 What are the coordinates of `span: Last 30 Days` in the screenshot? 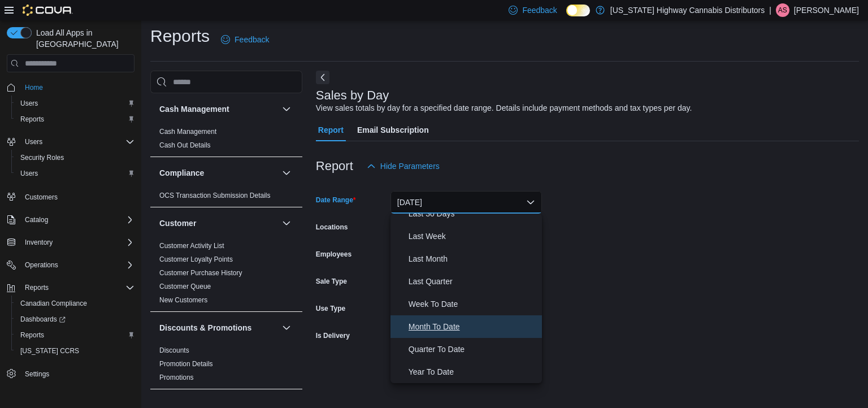 It's located at (473, 214).